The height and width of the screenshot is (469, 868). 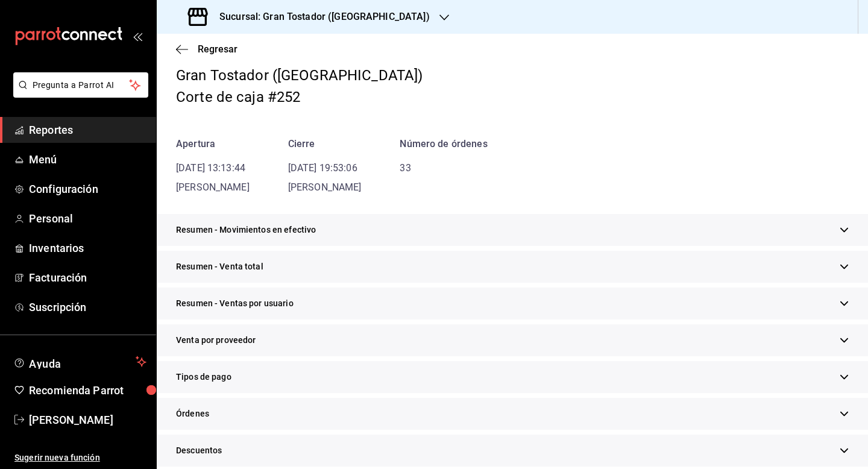 What do you see at coordinates (443, 168) in the screenshot?
I see `div: 33` at bounding box center [443, 168].